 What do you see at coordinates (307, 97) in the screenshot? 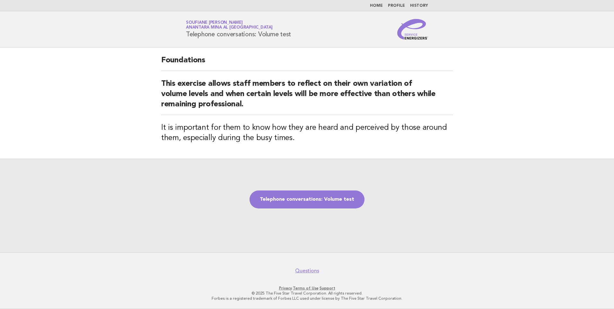
I see `h2: This exercise allows staff members to reflect on their own variation of volume levels and when ce...` at bounding box center [307, 97].